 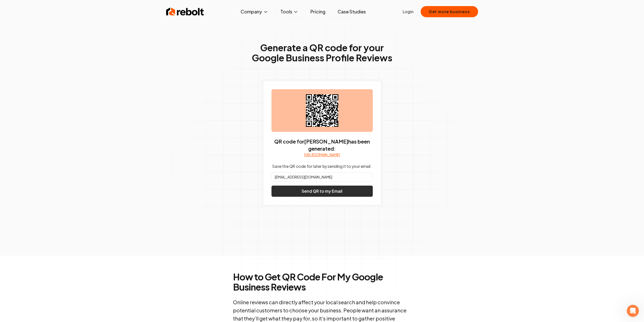 What do you see at coordinates (449, 12) in the screenshot?
I see `button: Get more business` at bounding box center [449, 12].